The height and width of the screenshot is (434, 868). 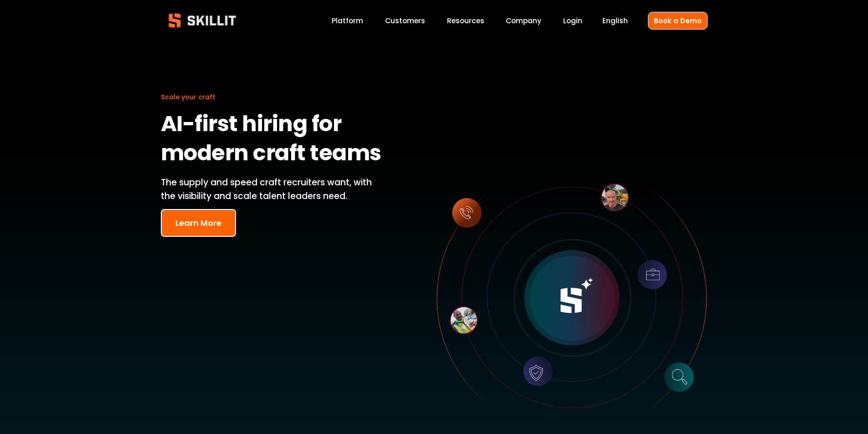 What do you see at coordinates (203, 21) in the screenshot?
I see `img: Skillit` at bounding box center [203, 21].